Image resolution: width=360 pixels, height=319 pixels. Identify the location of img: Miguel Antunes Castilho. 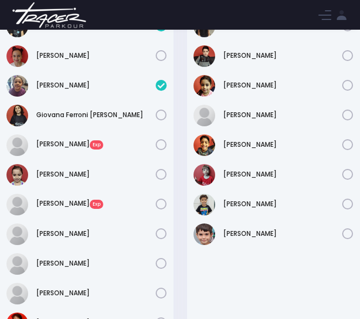
(204, 175).